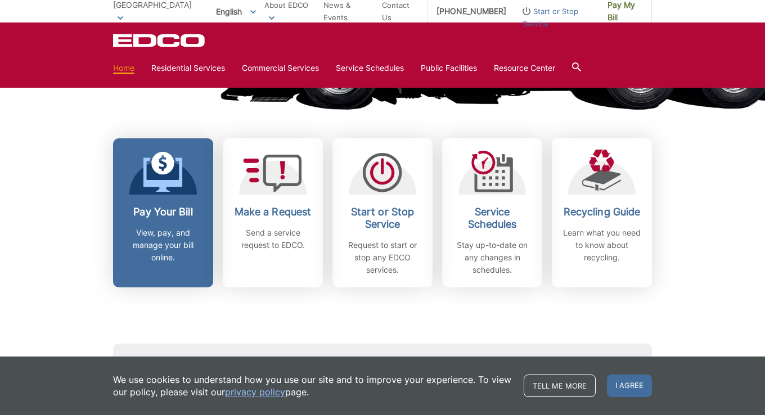 The height and width of the screenshot is (415, 765). Describe the element at coordinates (383, 258) in the screenshot. I see `p: Request to start or stop any EDCO services.` at that location.